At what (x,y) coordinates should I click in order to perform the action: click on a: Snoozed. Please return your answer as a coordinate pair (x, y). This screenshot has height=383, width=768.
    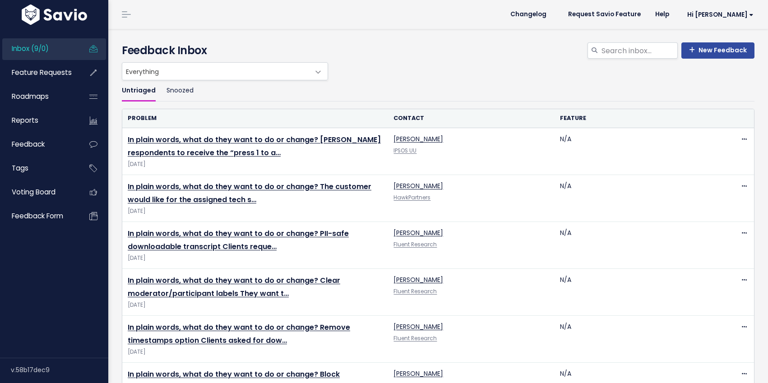
    Looking at the image, I should click on (180, 91).